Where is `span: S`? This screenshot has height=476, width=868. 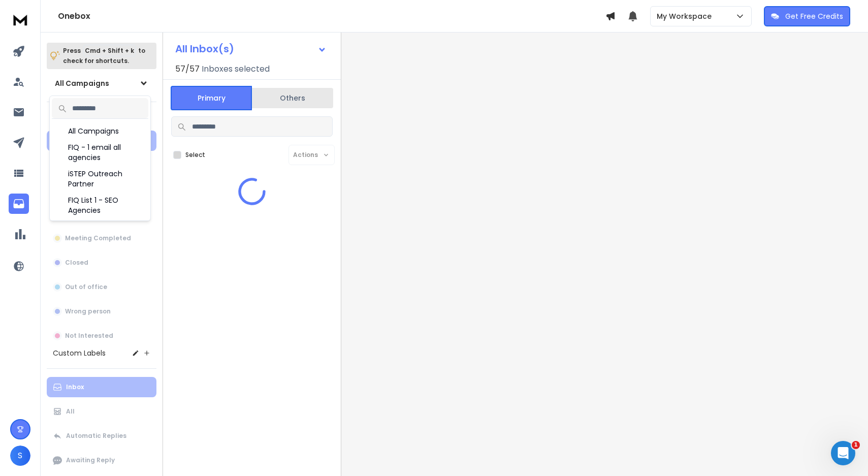 span: S is located at coordinates (20, 456).